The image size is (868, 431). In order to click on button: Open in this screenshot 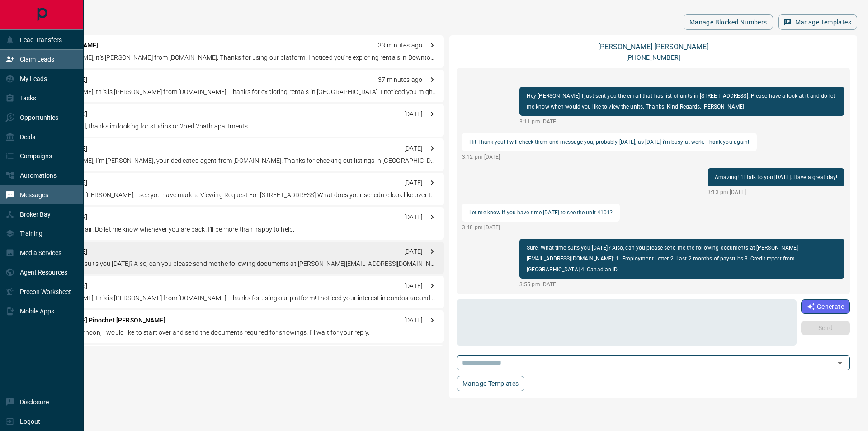, I will do `click(840, 363)`.